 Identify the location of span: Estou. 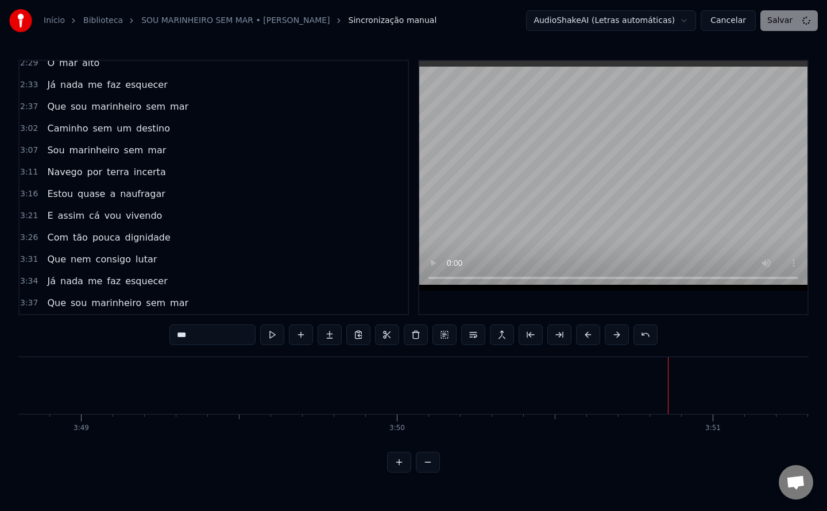
(60, 194).